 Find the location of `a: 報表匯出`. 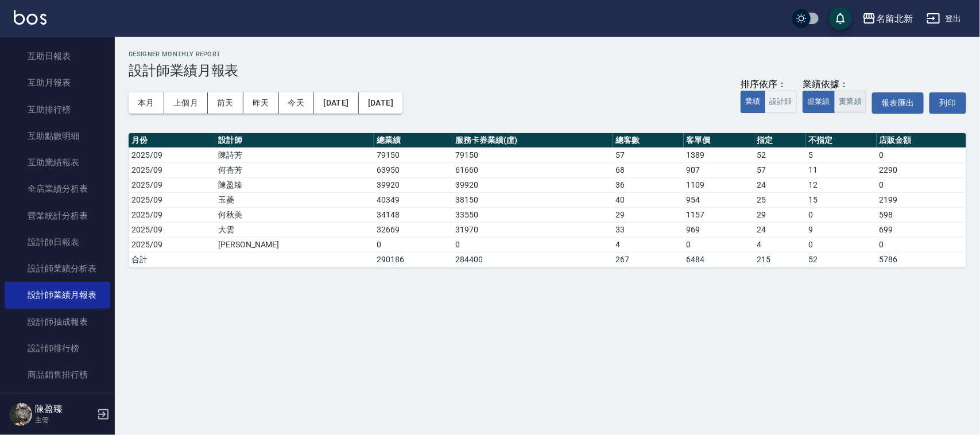

a: 報表匯出 is located at coordinates (898, 103).